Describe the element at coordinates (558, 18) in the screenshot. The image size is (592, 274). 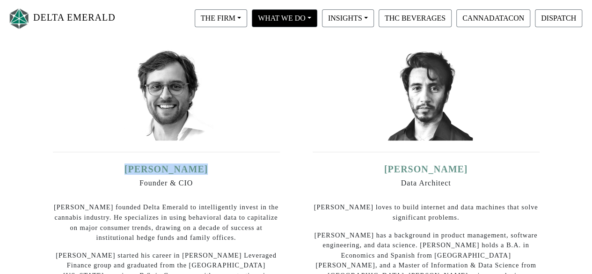
I see `button: DISPATCH` at that location.